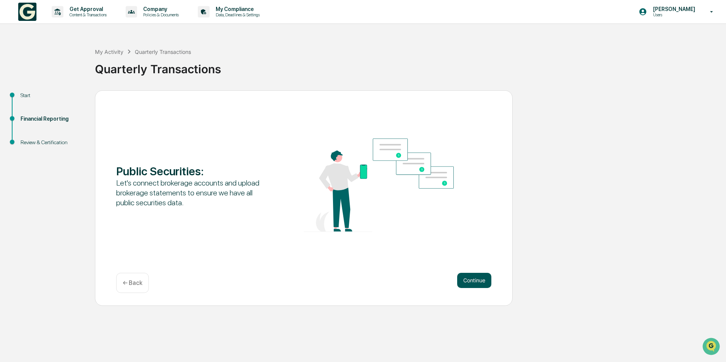 The image size is (726, 362). What do you see at coordinates (87, 9) in the screenshot?
I see `p: Get Approval` at bounding box center [87, 9].